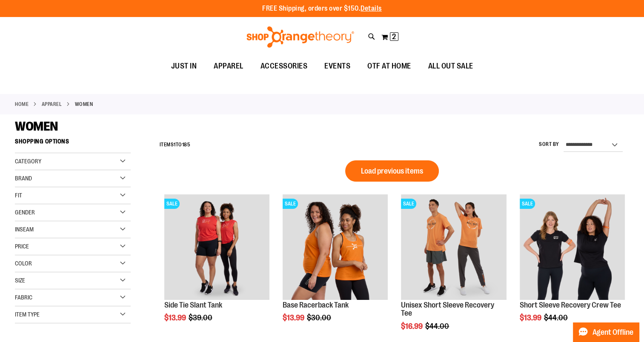 The width and height of the screenshot is (644, 342). Describe the element at coordinates (19, 196) in the screenshot. I see `span: Fit` at that location.